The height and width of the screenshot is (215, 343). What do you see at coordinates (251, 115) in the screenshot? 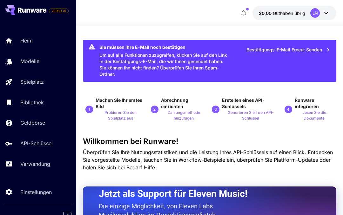
I see `font: Generieren Sie Ihren API-Schlüssel` at bounding box center [251, 115].